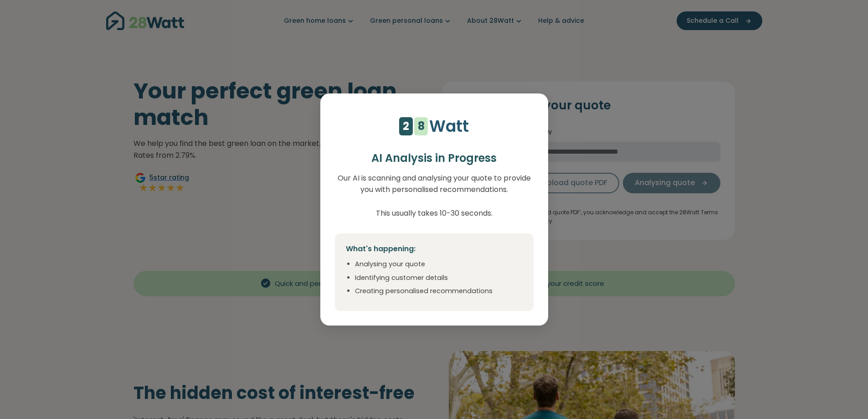  What do you see at coordinates (439, 265) in the screenshot?
I see `li: Analysing your quote` at bounding box center [439, 265].